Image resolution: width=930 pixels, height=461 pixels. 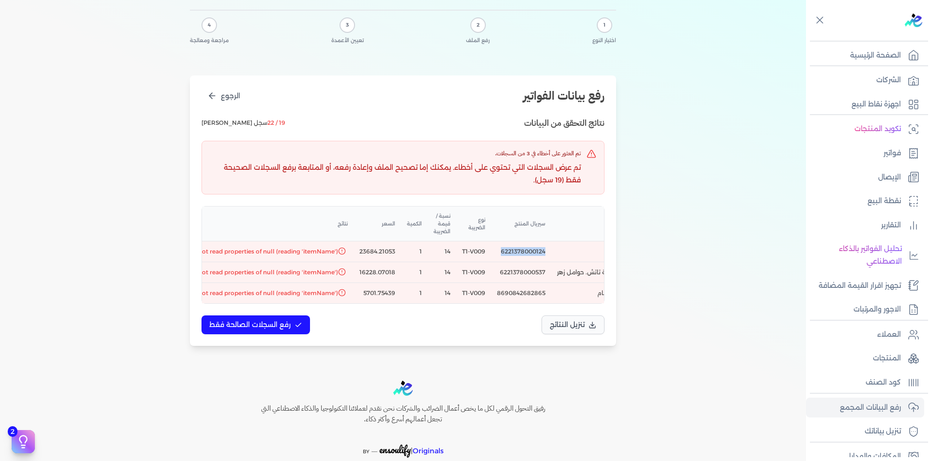 What do you see at coordinates (395, 450) in the screenshot?
I see `span: ensoulify` at bounding box center [395, 450].